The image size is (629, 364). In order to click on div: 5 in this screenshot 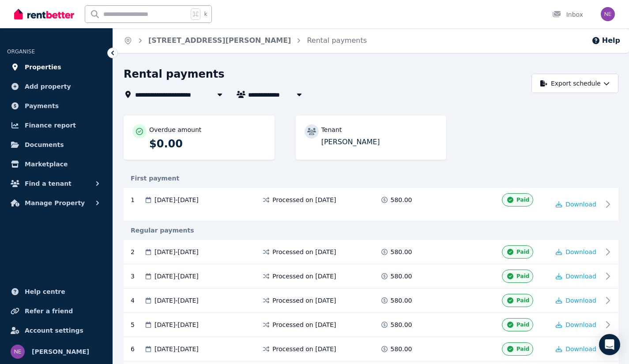, I will do `click(137, 324)`.